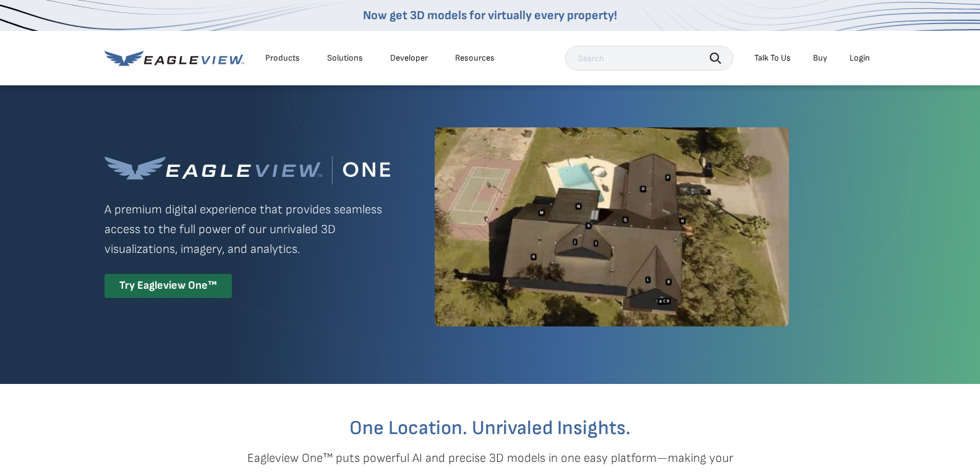 The width and height of the screenshot is (980, 473). What do you see at coordinates (772, 58) in the screenshot?
I see `div: Talk To Us` at bounding box center [772, 58].